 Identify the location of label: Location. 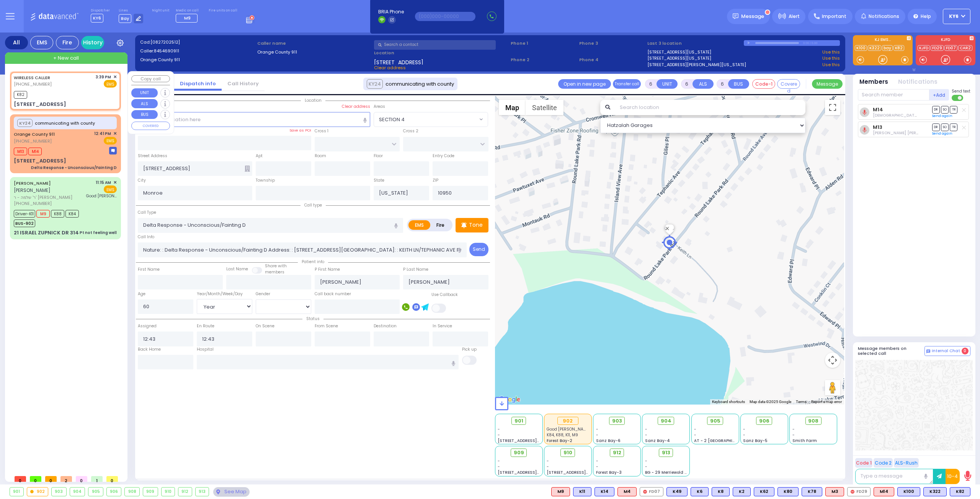
(441, 53).